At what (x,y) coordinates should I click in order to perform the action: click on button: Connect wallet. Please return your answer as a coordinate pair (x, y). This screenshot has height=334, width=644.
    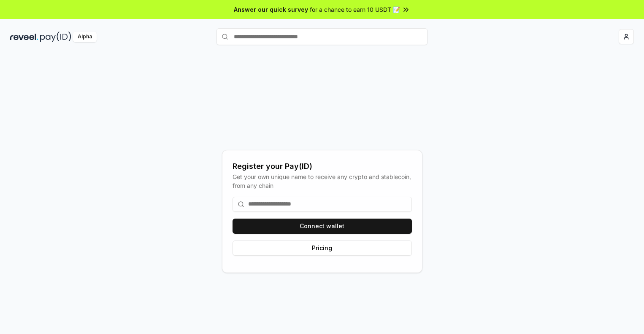
    Looking at the image, I should click on (322, 226).